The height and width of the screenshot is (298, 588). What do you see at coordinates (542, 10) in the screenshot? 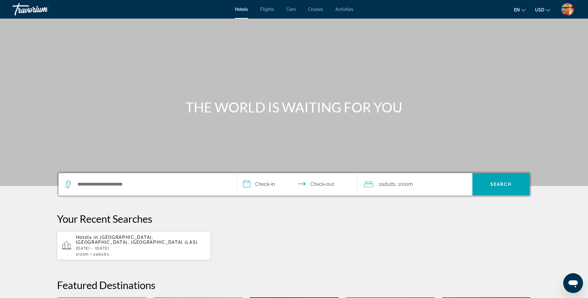
I see `button: Change currency` at bounding box center [542, 10].